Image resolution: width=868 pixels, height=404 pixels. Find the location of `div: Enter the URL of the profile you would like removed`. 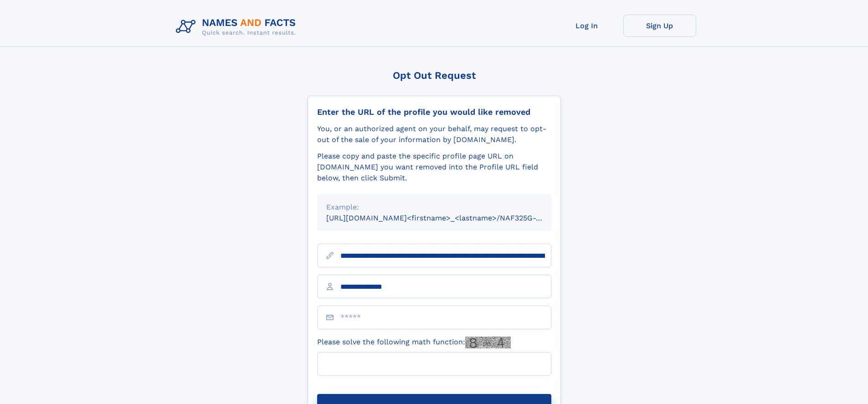

div: Enter the URL of the profile you would like removed is located at coordinates (434, 112).